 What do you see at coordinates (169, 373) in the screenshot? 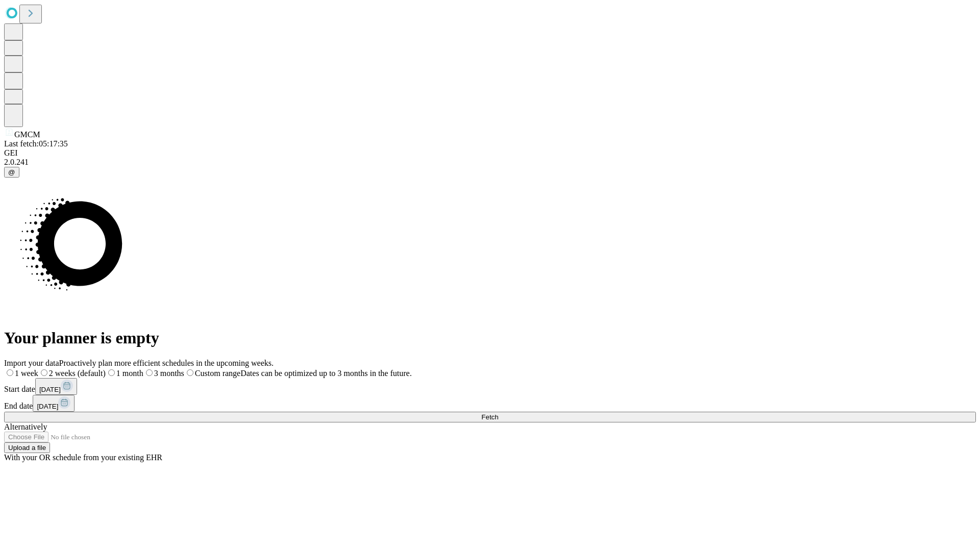
I see `span: 3 months` at bounding box center [169, 373].